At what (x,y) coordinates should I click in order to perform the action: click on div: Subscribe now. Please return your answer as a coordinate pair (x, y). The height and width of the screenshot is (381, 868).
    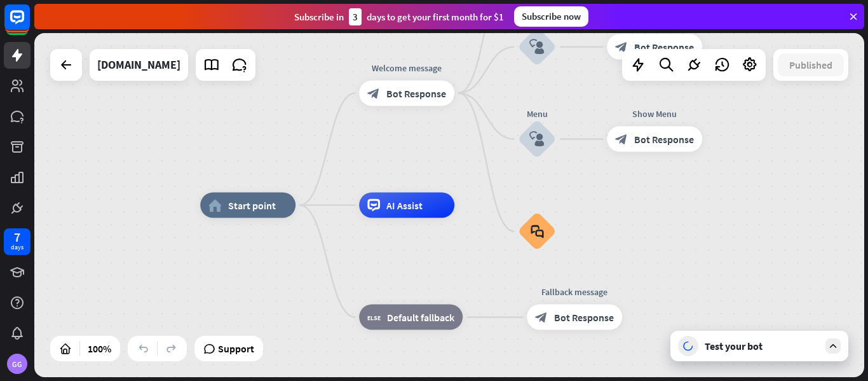
    Looking at the image, I should click on (551, 16).